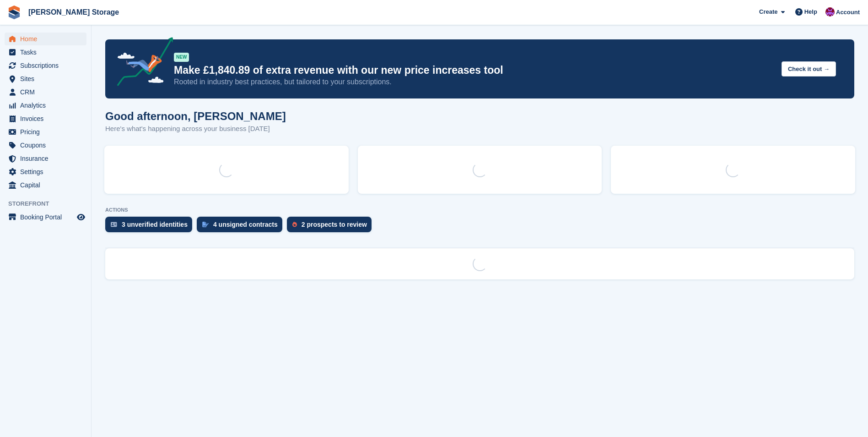  Describe the element at coordinates (151, 227) in the screenshot. I see `a: 3 unverified identities` at that location.